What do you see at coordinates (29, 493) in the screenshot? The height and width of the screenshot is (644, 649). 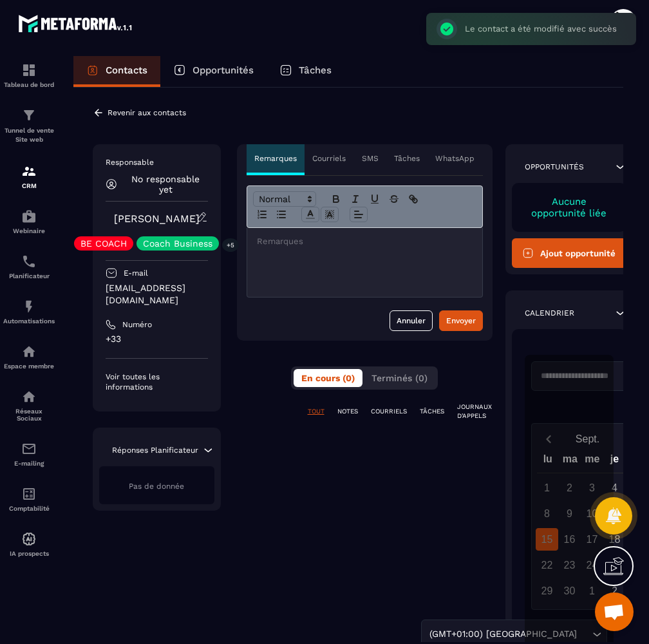 I see `img: accountant` at bounding box center [29, 493].